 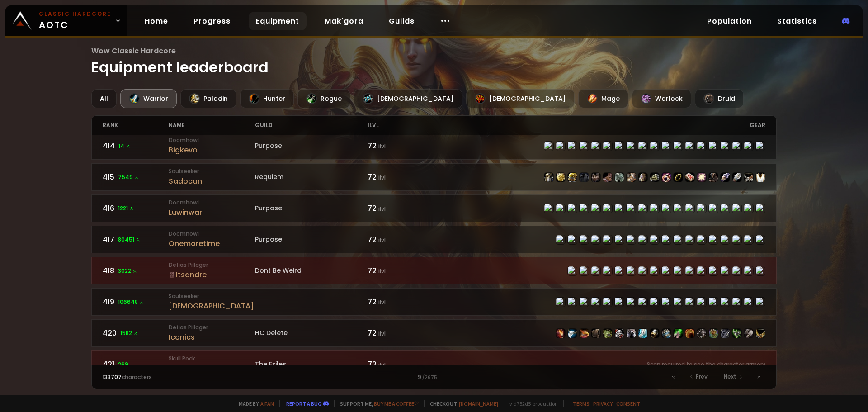 I want to click on div: Bigkevo, so click(x=212, y=150).